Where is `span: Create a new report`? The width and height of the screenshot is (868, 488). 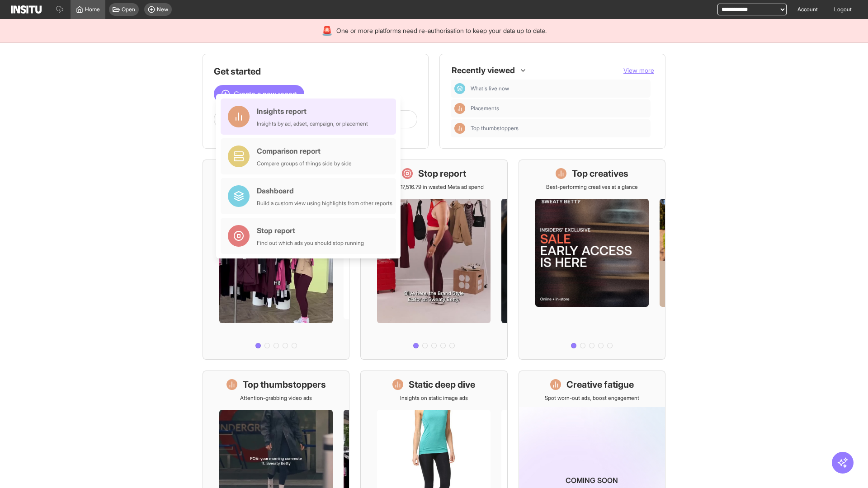 span: Create a new report is located at coordinates (265, 94).